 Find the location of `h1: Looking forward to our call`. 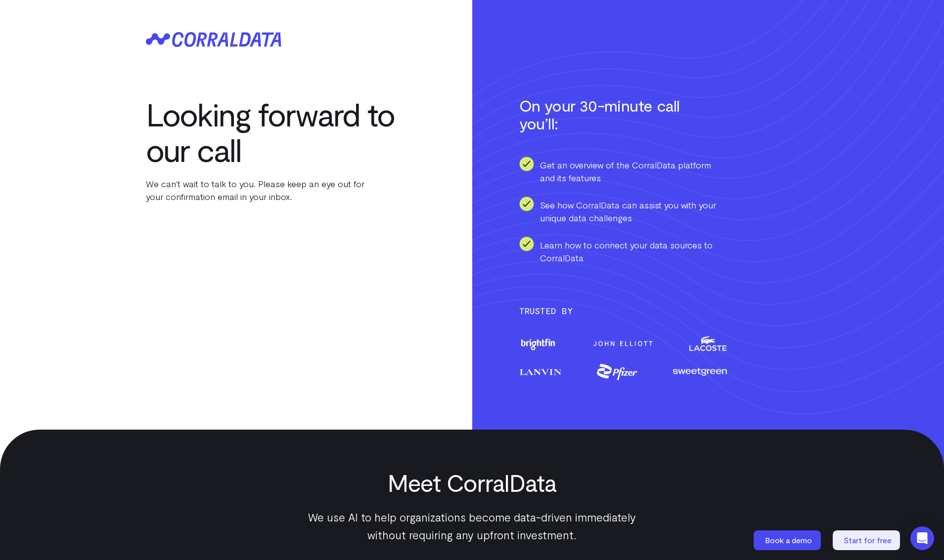

h1: Looking forward to our call is located at coordinates (274, 132).